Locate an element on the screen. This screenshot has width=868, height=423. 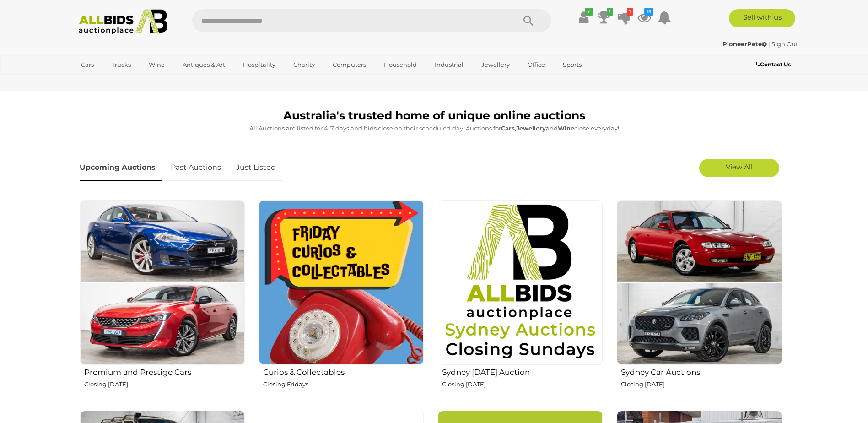
a: Wine is located at coordinates (156, 65).